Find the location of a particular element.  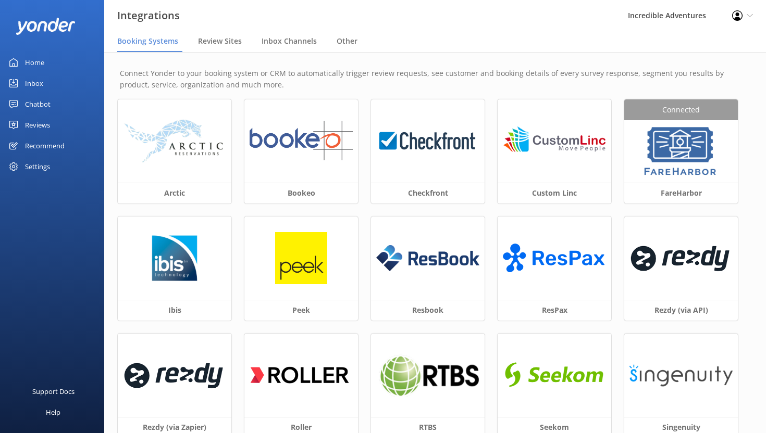

img: 1624324453..png is located at coordinates (681, 258).